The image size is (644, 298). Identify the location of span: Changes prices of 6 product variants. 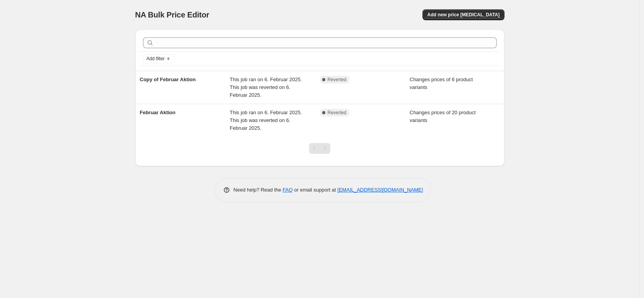
(441, 83).